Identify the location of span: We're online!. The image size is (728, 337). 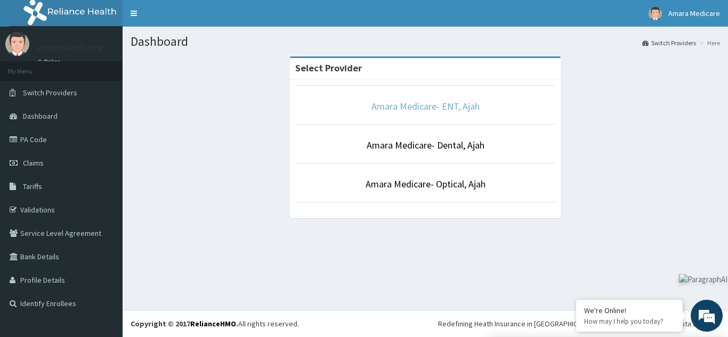
(104, 155).